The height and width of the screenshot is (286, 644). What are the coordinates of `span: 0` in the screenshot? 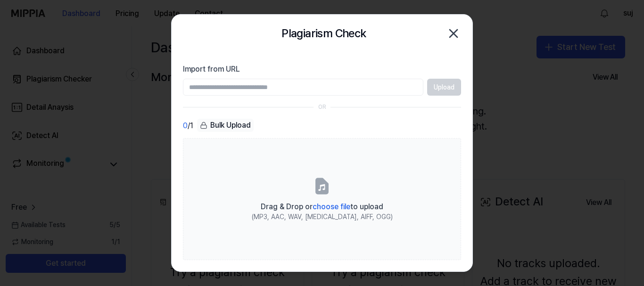 It's located at (185, 126).